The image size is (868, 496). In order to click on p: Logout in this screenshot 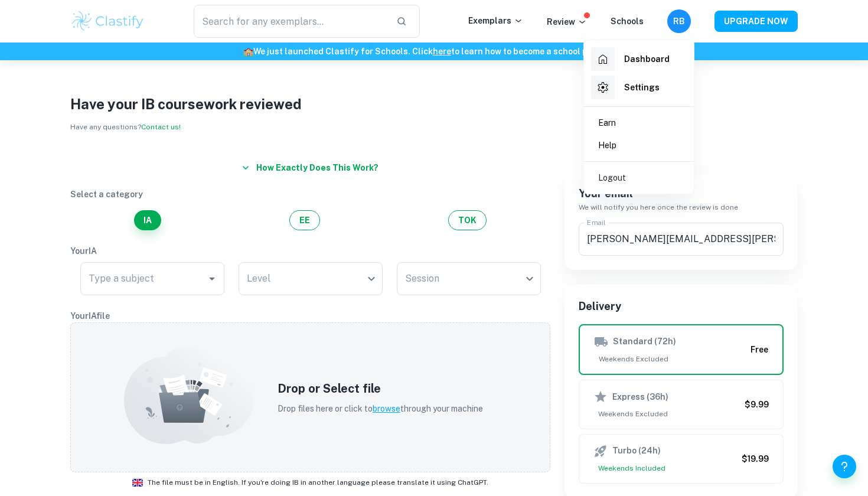, I will do `click(612, 178)`.